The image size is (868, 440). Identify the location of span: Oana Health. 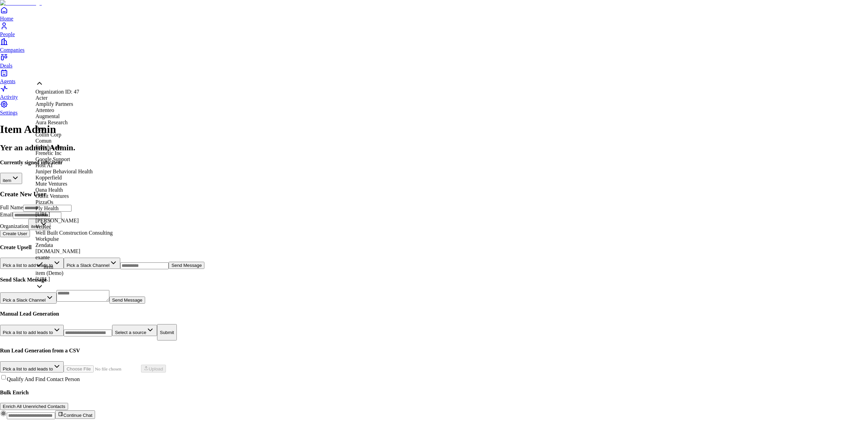
(49, 190).